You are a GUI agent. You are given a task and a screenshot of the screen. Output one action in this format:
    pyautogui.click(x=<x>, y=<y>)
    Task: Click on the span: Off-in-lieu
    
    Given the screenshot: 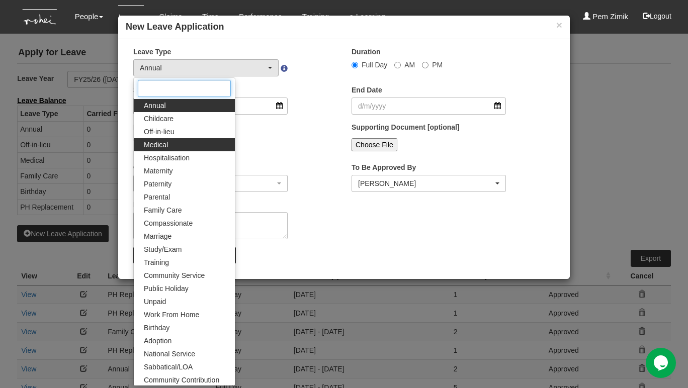 What is the action you would take?
    pyautogui.click(x=159, y=132)
    